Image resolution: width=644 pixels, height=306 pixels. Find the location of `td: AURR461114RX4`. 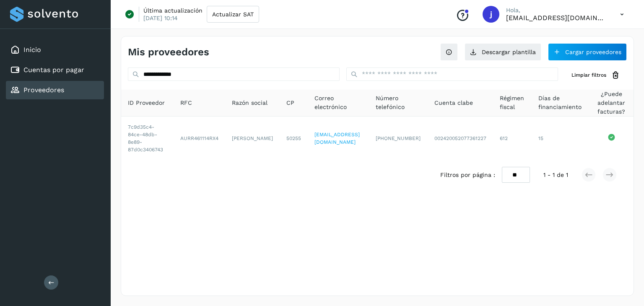

td: AURR461114RX4 is located at coordinates (199, 139).